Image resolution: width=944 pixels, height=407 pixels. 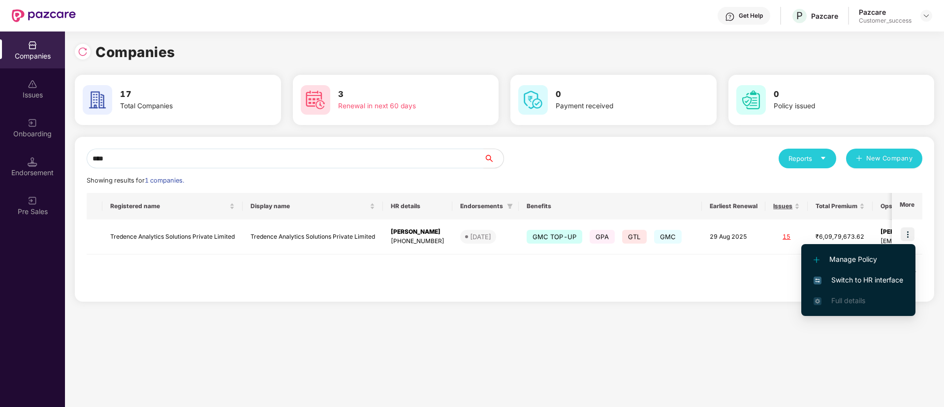 I want to click on th: Earliest Renewal, so click(x=733, y=206).